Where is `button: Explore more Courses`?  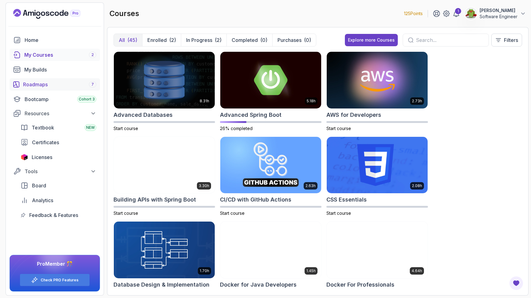 button: Explore more Courses is located at coordinates (371, 40).